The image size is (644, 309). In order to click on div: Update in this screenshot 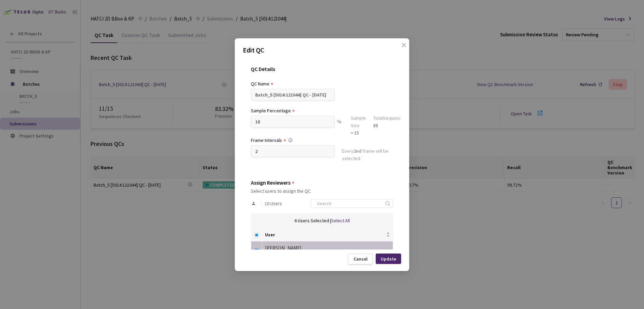, I will do `click(388, 258)`.